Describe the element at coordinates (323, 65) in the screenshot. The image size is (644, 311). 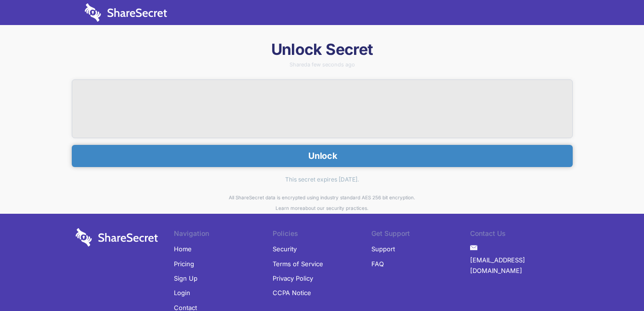
I see `div: Shared a few seconds ago` at that location.